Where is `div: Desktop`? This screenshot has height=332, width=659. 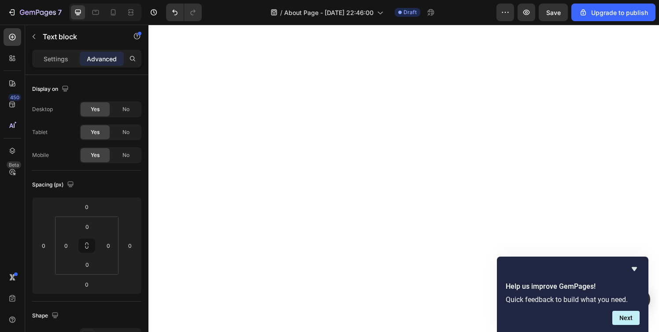
div: Desktop is located at coordinates (42, 109).